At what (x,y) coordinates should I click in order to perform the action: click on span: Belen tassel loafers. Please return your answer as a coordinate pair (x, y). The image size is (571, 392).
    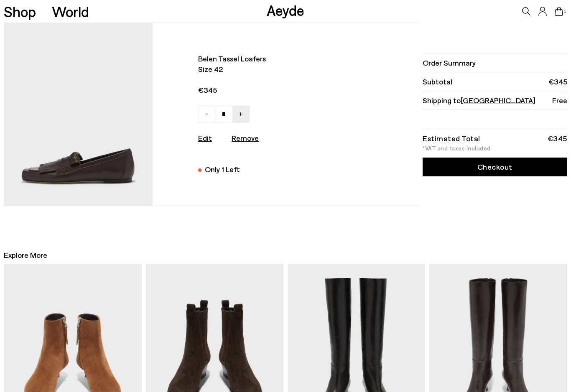
    Looking at the image, I should click on (279, 58).